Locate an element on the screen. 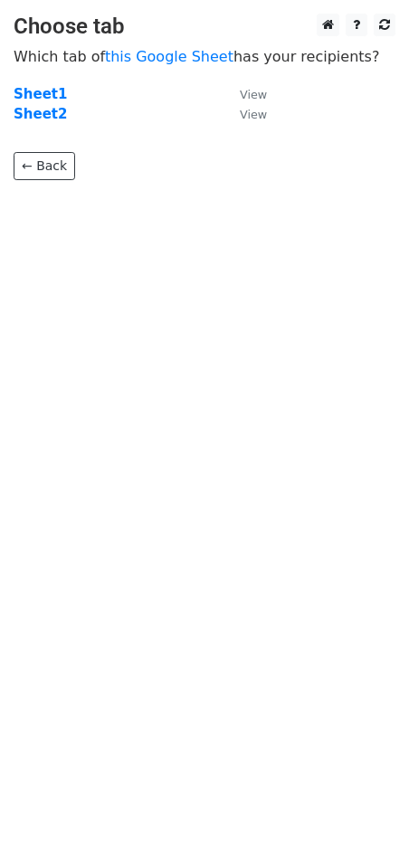  a: ← Back is located at coordinates (45, 165).